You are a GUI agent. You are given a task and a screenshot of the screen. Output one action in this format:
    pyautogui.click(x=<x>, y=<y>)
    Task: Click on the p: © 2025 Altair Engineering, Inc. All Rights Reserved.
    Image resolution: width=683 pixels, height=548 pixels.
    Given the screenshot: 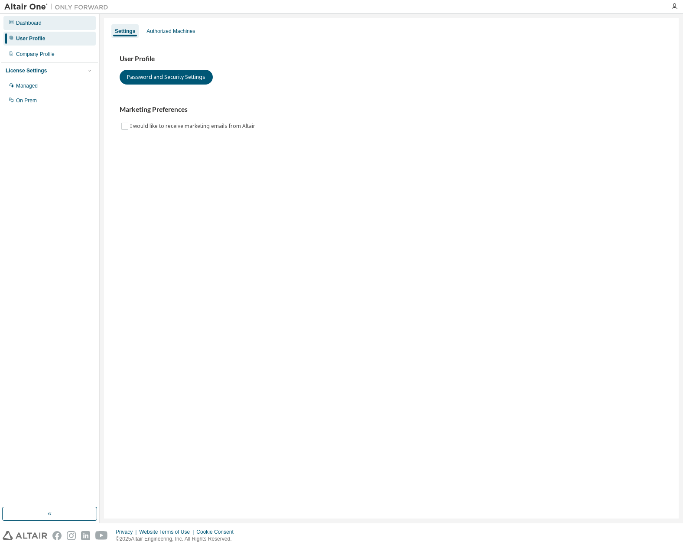 What is the action you would take?
    pyautogui.click(x=177, y=539)
    